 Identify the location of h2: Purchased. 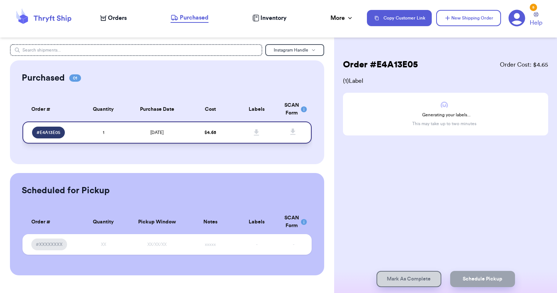
(43, 78).